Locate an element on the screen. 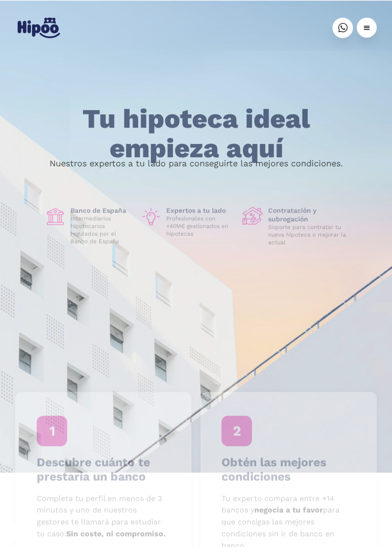 Image resolution: width=392 pixels, height=547 pixels. p: Intermediarios hipotecarios regulados por el Banco de España is located at coordinates (102, 229).